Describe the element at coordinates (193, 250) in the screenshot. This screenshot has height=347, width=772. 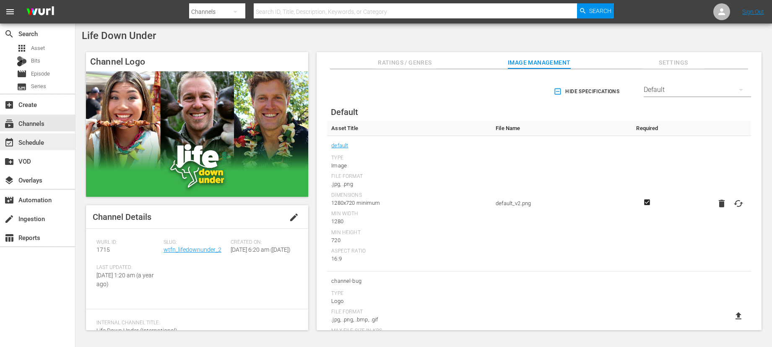
I see `a: wtfn_lifedownunder_2` at that location.